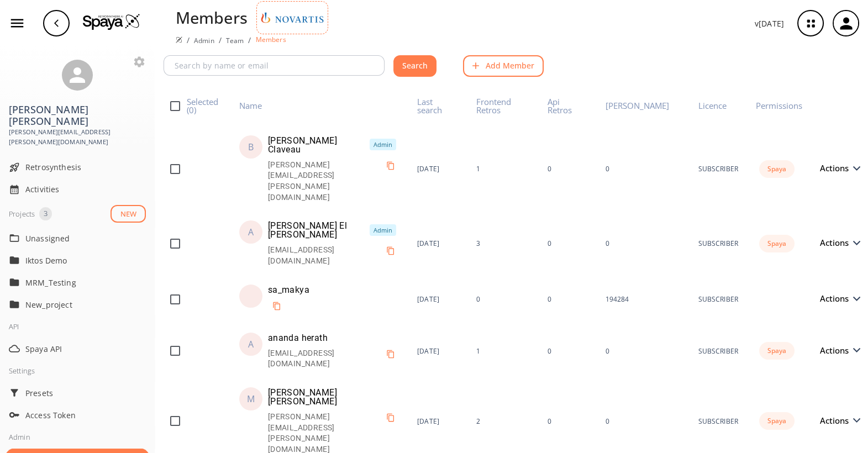 This screenshot has width=868, height=453. Describe the element at coordinates (21, 214) in the screenshot. I see `div: Projects` at that location.